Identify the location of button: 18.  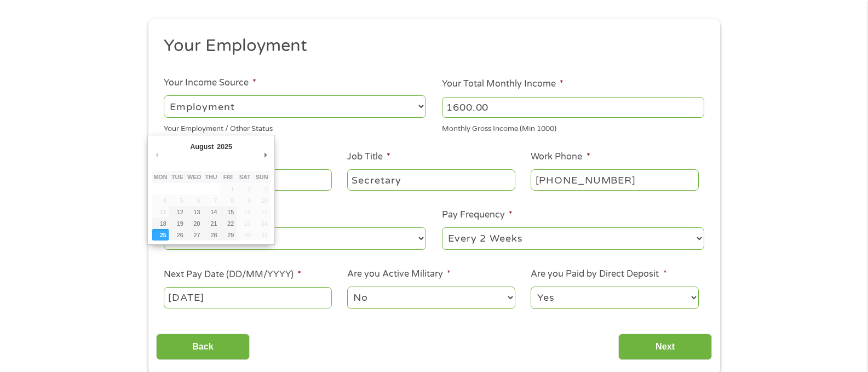
(161, 223).